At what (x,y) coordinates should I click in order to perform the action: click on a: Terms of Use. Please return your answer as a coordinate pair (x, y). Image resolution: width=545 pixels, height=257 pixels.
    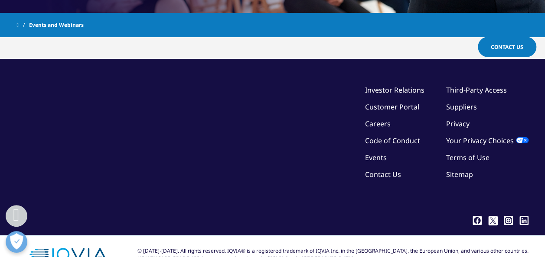
    Looking at the image, I should click on (468, 158).